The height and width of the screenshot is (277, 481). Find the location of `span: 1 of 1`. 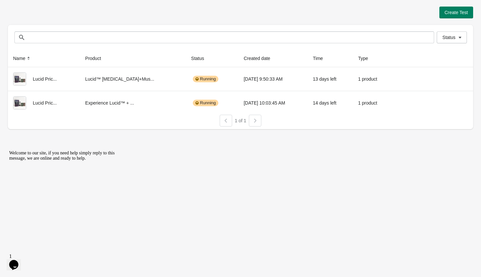

span: 1 of 1 is located at coordinates (240, 121).